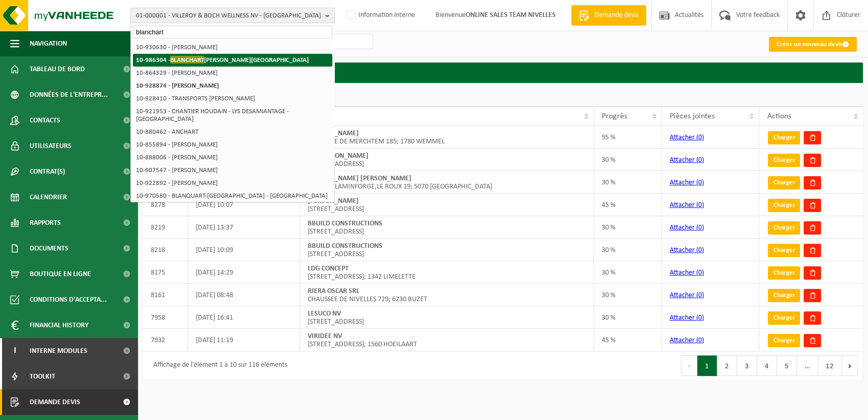 This screenshot has height=420, width=868. I want to click on button: 2, so click(727, 365).